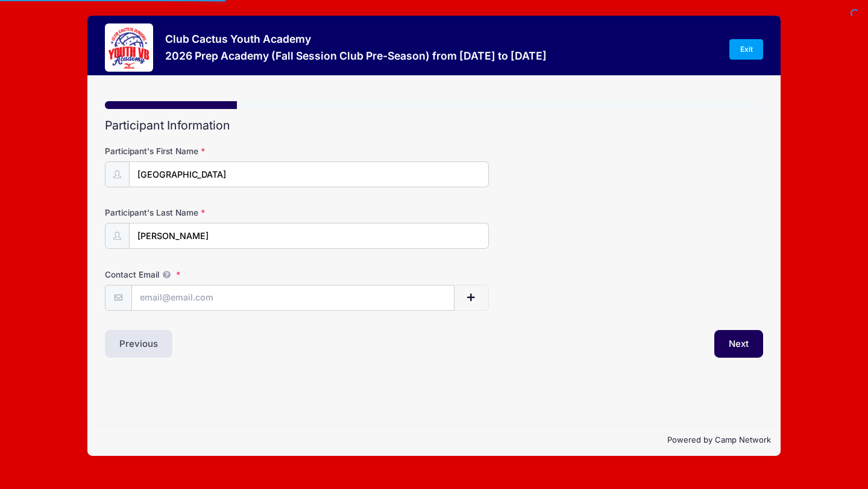  I want to click on a: Exit, so click(746, 49).